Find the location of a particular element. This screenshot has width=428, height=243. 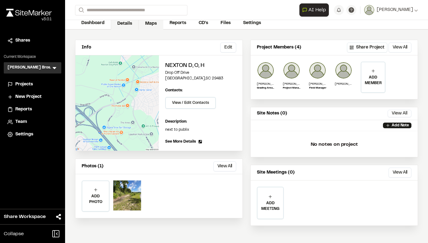

img: rebrand.png is located at coordinates (29, 13).